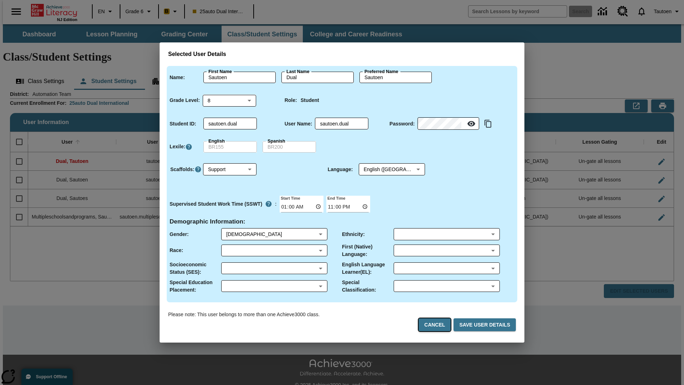  What do you see at coordinates (220, 72) in the screenshot?
I see `label: First Name` at bounding box center [220, 72].